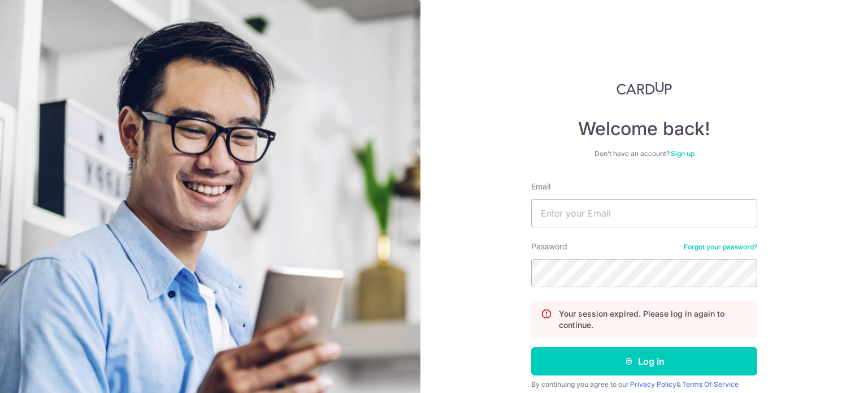 This screenshot has width=868, height=393. I want to click on a: Terms Of Service, so click(710, 384).